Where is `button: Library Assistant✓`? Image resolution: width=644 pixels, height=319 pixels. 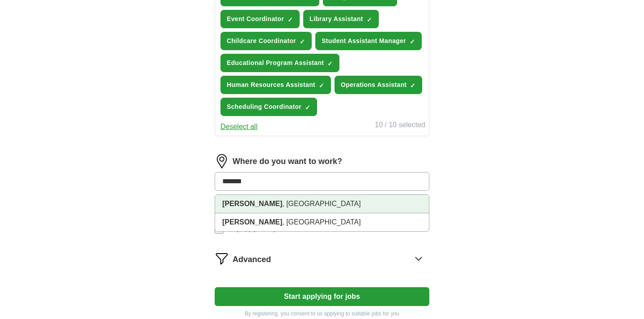
button: Library Assistant✓ is located at coordinates (341, 19).